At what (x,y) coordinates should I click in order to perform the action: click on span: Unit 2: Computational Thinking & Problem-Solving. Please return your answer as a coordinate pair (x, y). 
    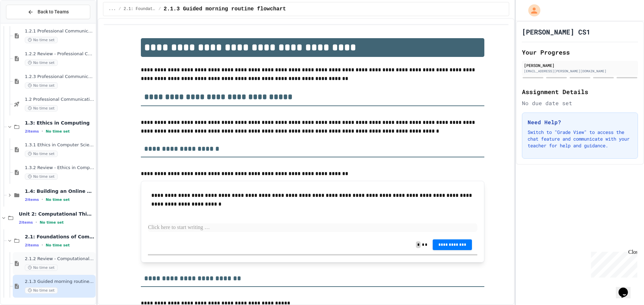
    Looking at the image, I should click on (56, 214).